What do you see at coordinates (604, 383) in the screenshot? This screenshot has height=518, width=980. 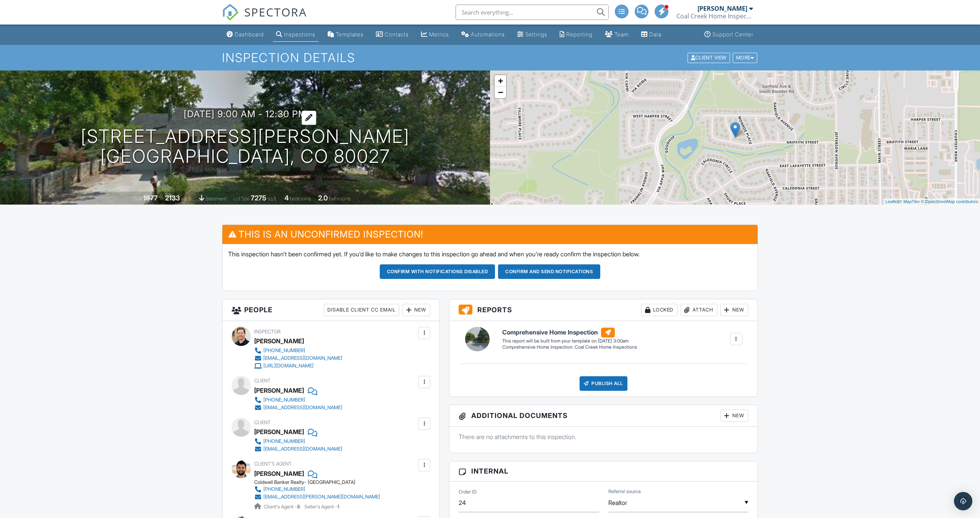 I see `div: Publish All` at bounding box center [604, 383].